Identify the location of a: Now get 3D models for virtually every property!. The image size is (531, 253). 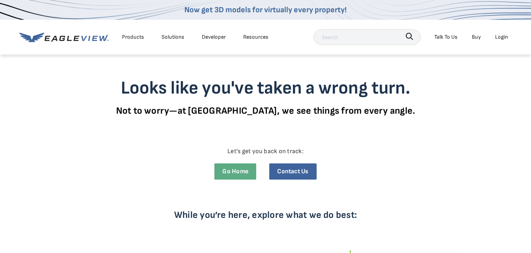
(266, 10).